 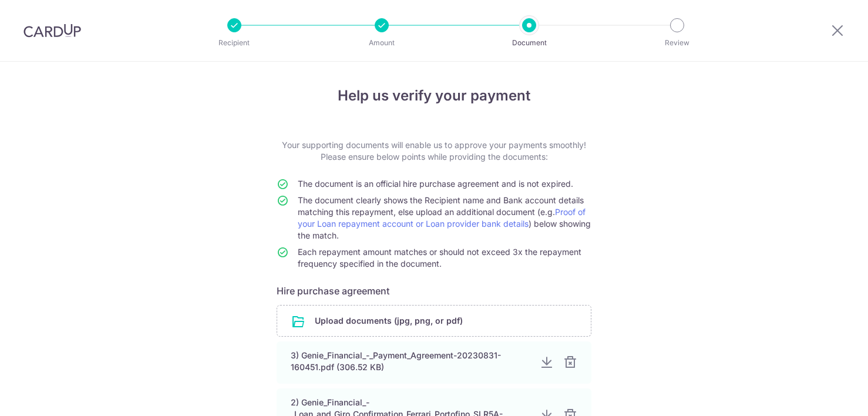 I want to click on img: CardUp, so click(x=52, y=30).